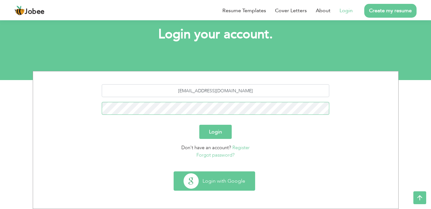 Image resolution: width=431 pixels, height=209 pixels. I want to click on a: Jobee, so click(30, 11).